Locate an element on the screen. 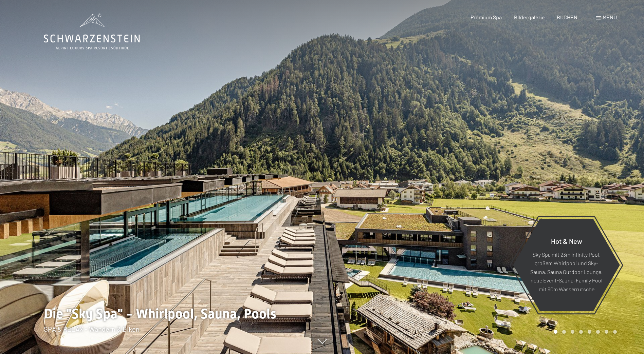  div: Carousel Page 5 is located at coordinates (590, 332).